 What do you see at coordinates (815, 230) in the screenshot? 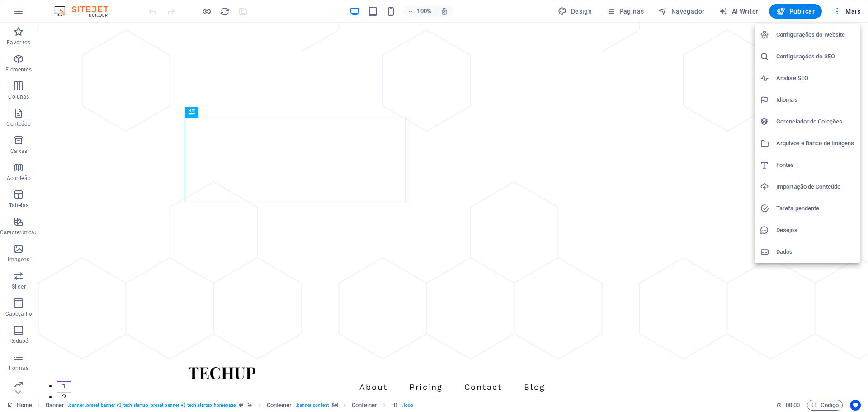
I see `h6: Desejos` at bounding box center [815, 230].